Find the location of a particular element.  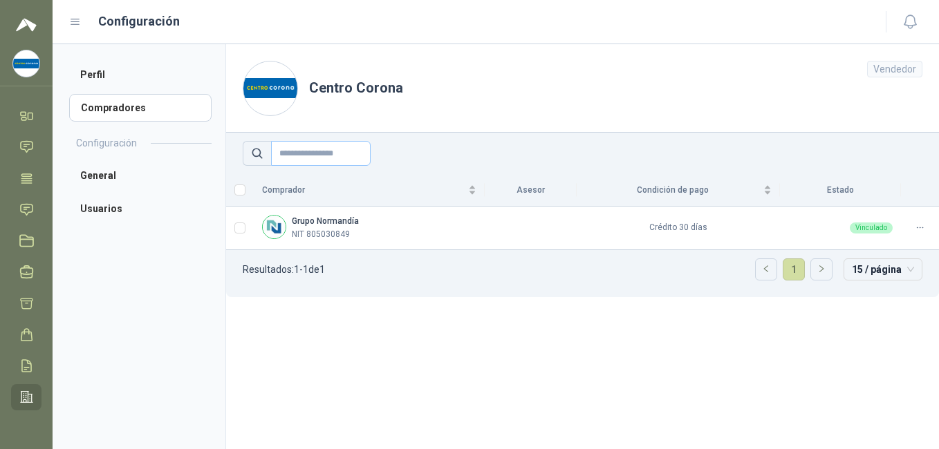

li: 1 is located at coordinates (794, 270).